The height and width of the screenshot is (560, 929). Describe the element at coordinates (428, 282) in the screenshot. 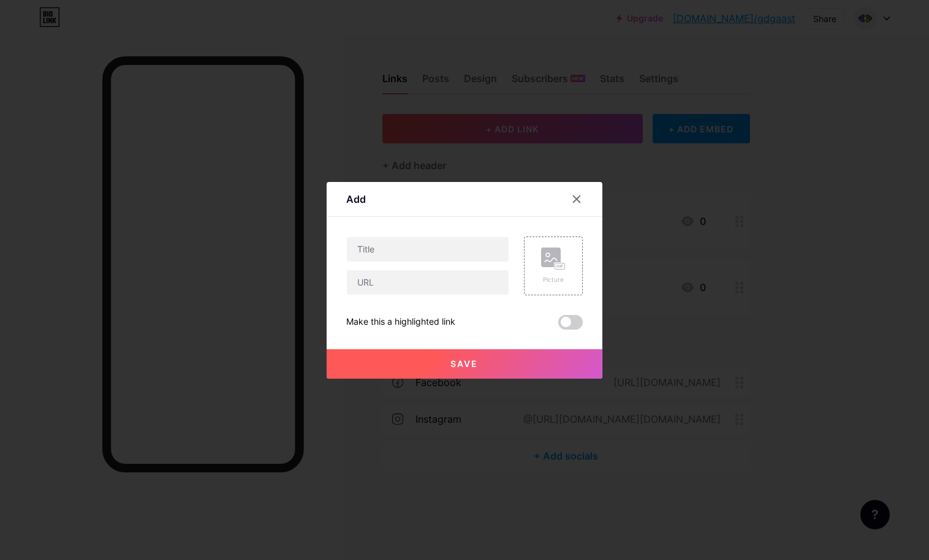

I see `input: URL` at that location.